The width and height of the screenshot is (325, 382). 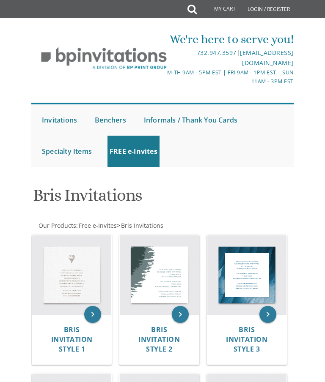 What do you see at coordinates (142, 225) in the screenshot?
I see `span: Bris Invitations` at bounding box center [142, 225].